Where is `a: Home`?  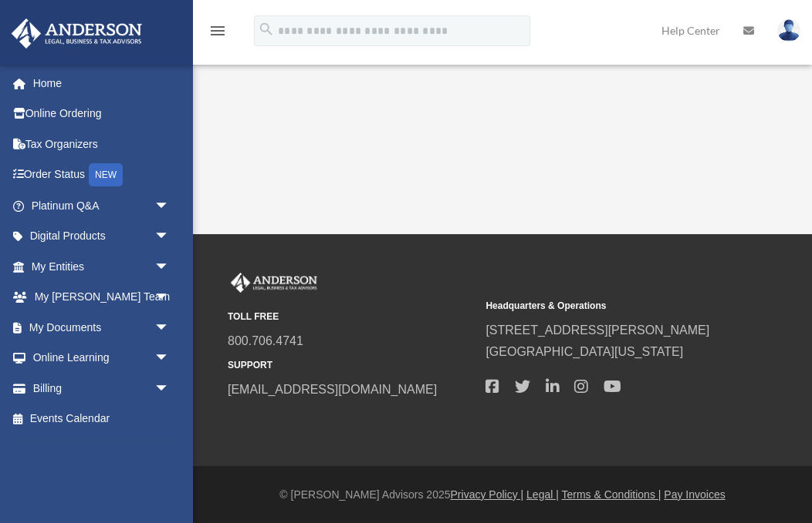
a: Home is located at coordinates (102, 83).